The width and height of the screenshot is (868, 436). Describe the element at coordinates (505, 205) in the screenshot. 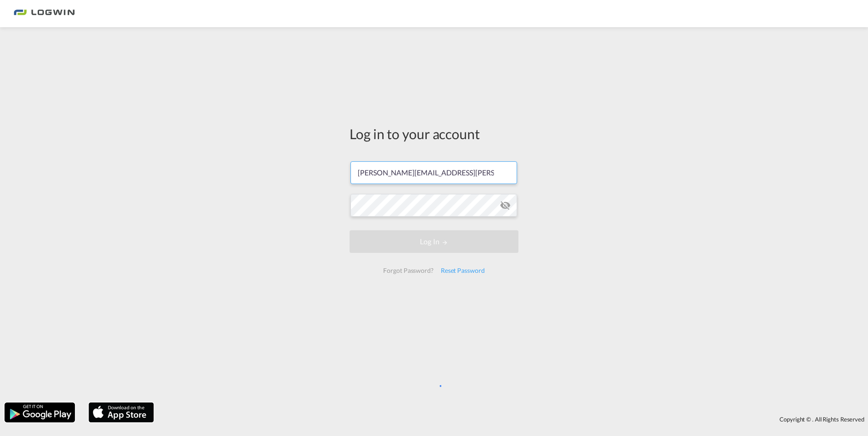

I see `md-icon: icon-eye-off` at that location.